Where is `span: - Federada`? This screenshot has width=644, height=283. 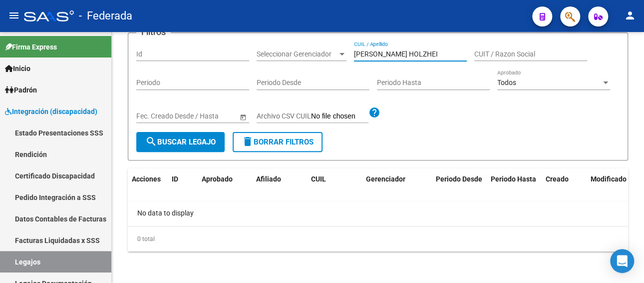 span: - Federada is located at coordinates (105, 16).